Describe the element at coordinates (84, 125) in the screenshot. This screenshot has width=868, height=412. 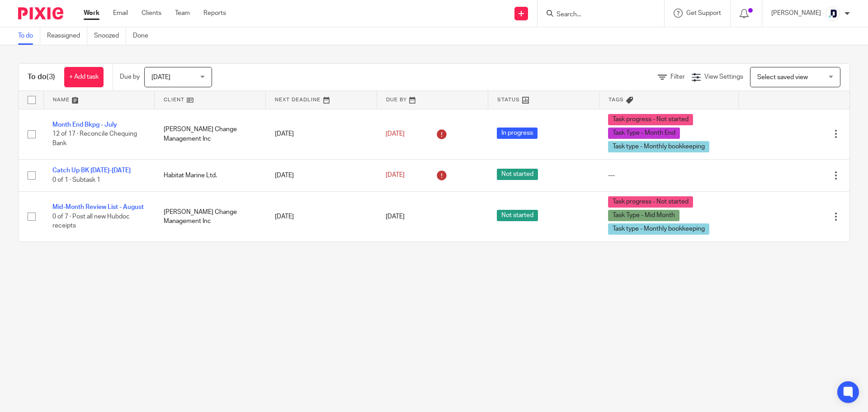
I see `a: Month End Bkpg - July` at that location.